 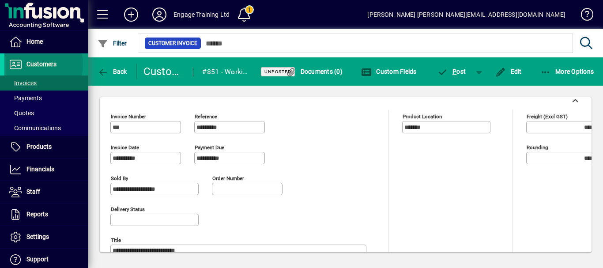 What do you see at coordinates (314, 71) in the screenshot?
I see `button: Documents (0)` at bounding box center [314, 71].